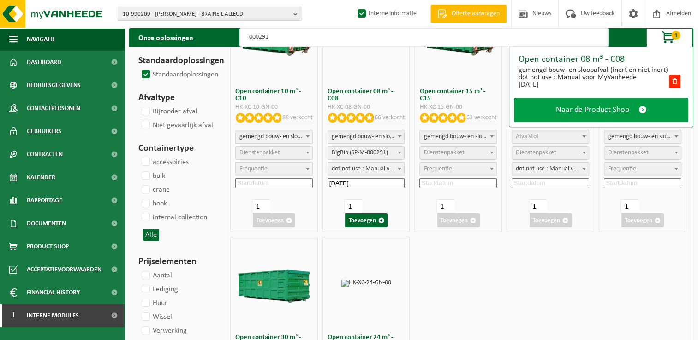 Image resolution: width=698 pixels, height=340 pixels. Describe the element at coordinates (176, 125) in the screenshot. I see `label: Niet gevaarlijk afval` at that location.